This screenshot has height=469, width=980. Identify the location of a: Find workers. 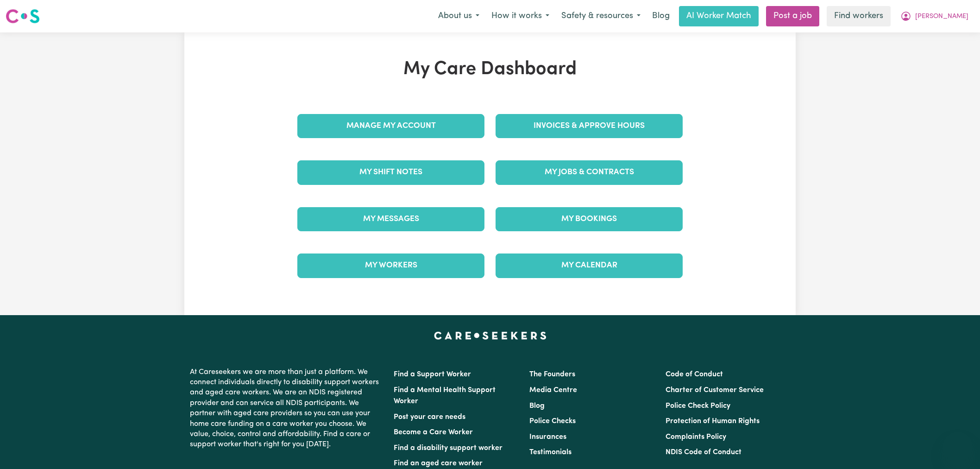
(858, 16).